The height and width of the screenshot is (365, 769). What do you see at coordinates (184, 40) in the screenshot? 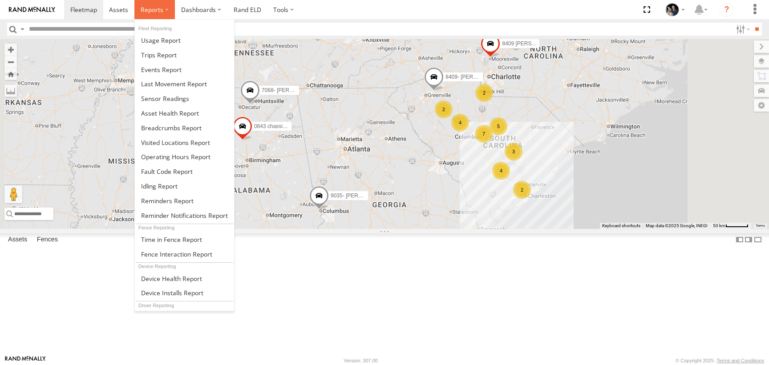
I see `a: Usage Report` at bounding box center [184, 40].